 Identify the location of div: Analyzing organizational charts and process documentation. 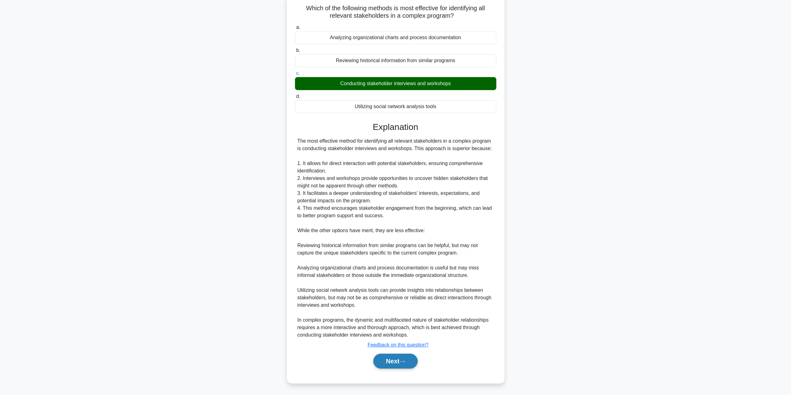
(396, 38).